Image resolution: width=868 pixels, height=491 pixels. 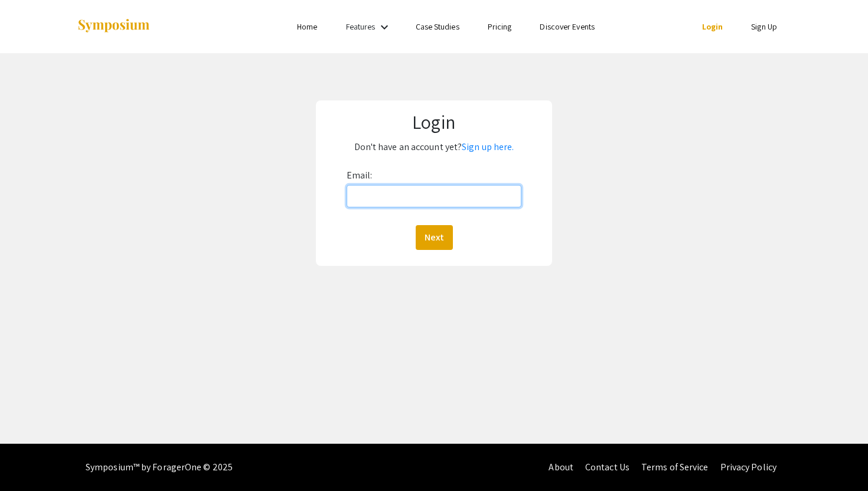 What do you see at coordinates (748, 467) in the screenshot?
I see `a: Privacy Policy` at bounding box center [748, 467].